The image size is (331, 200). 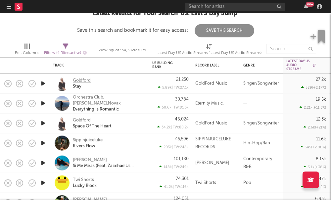 What do you see at coordinates (92, 126) in the screenshot?
I see `div: Space Of The Heart` at bounding box center [92, 126].